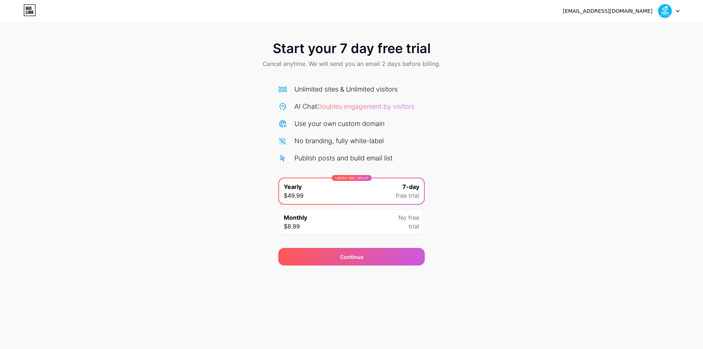  Describe the element at coordinates (351, 48) in the screenshot. I see `span: Start your 7 day free trial` at that location.